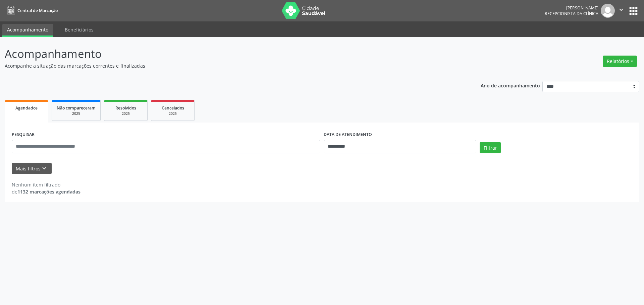  Describe the element at coordinates (571, 14) in the screenshot. I see `span: Recepcionista da clínica` at that location.